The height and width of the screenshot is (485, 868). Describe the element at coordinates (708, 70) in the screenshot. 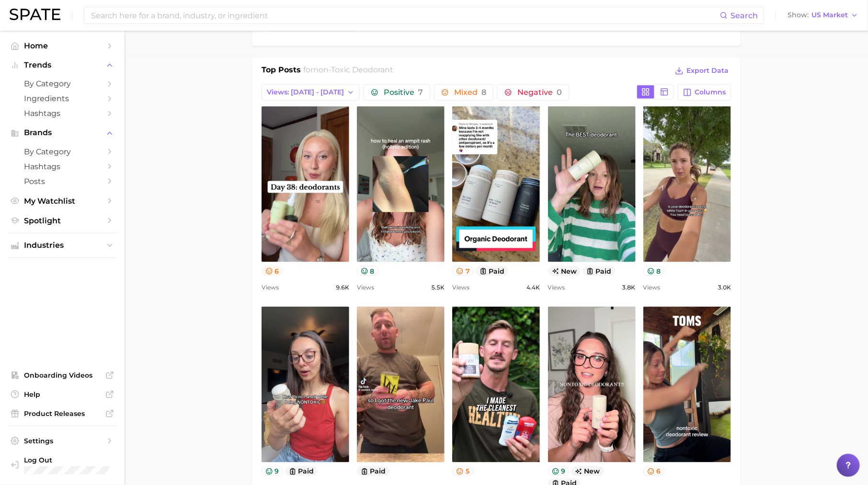

I see `span: Export Data` at that location.